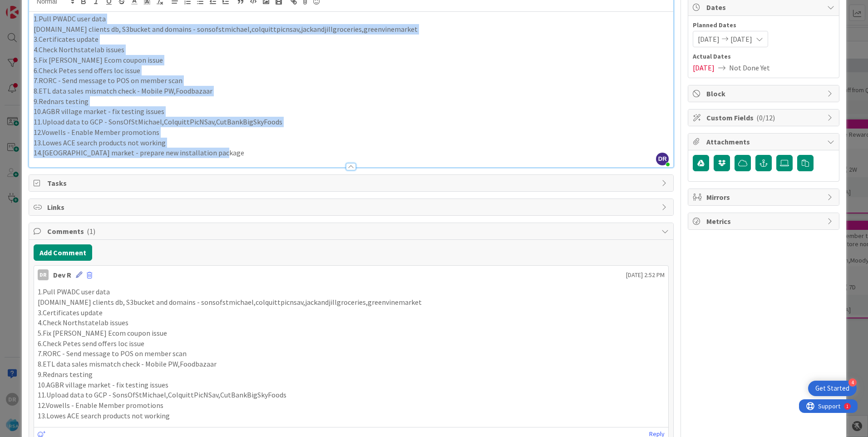 This screenshot has width=868, height=437. I want to click on span: Planned Dates, so click(764, 25).